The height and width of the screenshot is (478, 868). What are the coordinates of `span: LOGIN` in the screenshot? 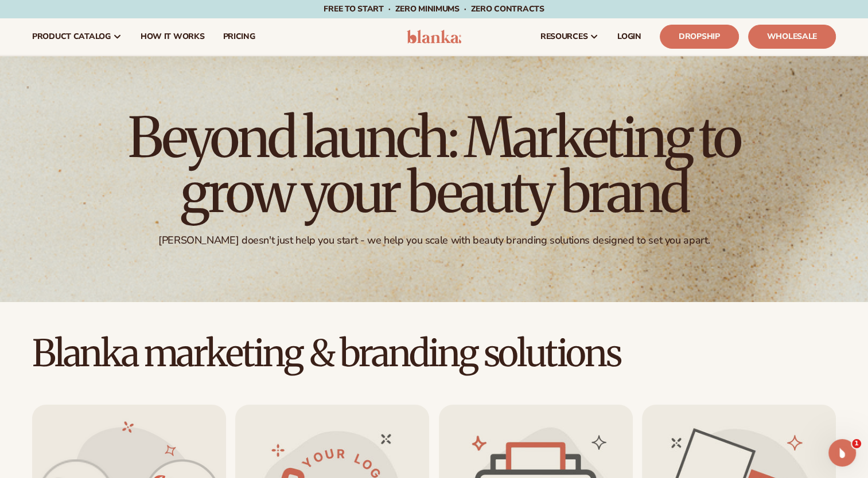 It's located at (629, 36).